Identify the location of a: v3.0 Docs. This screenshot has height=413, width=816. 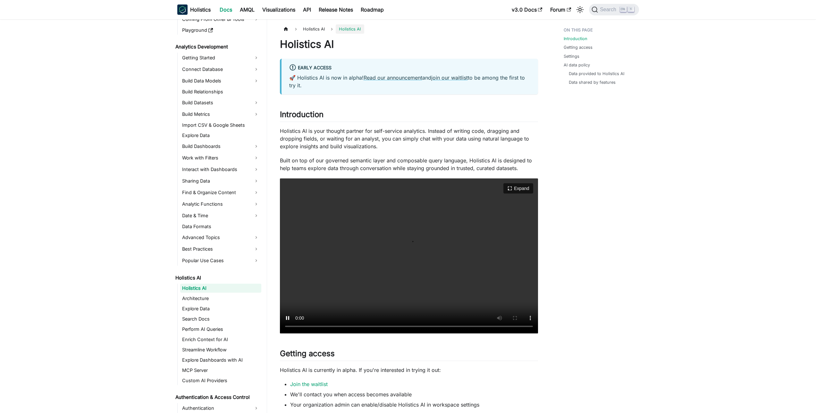
(527, 10).